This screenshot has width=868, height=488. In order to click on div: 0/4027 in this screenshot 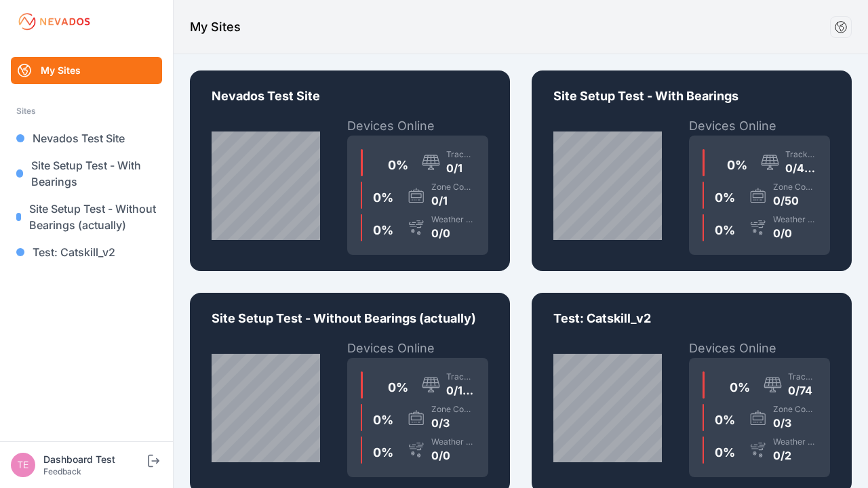, I will do `click(801, 168)`.